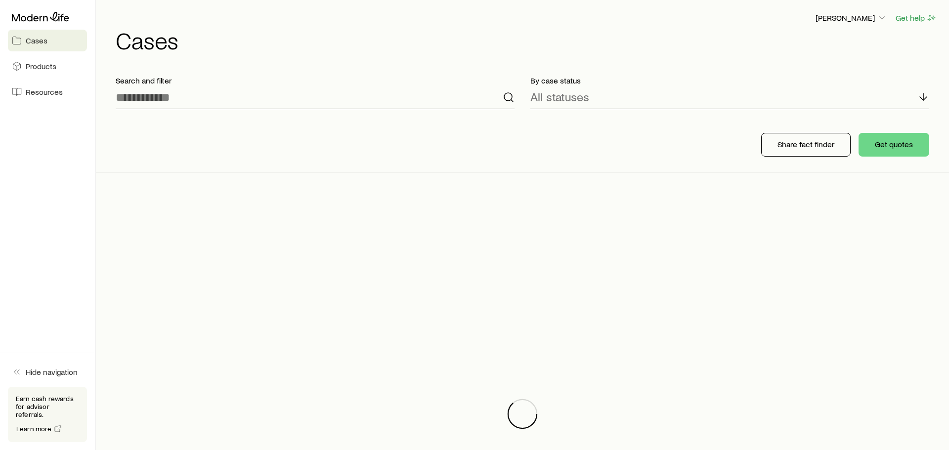 Image resolution: width=949 pixels, height=450 pixels. I want to click on p: By case status, so click(730, 81).